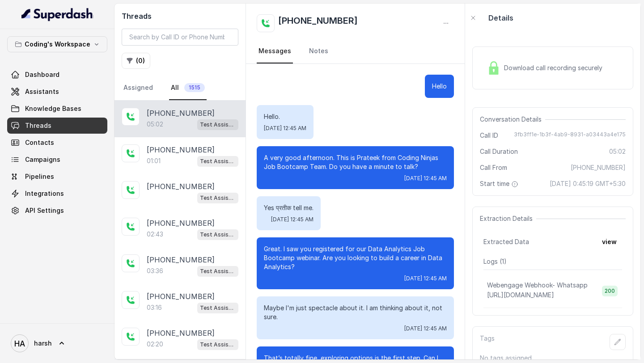  I want to click on a: Contacts, so click(57, 143).